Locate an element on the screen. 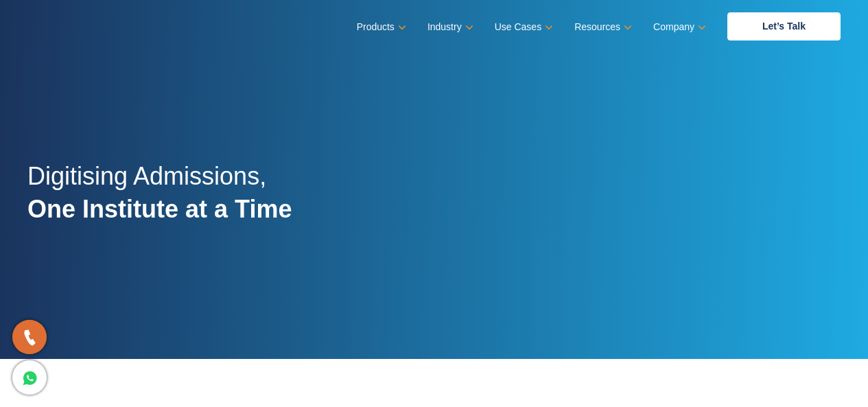 This screenshot has height=407, width=868. a: Let’s Talk is located at coordinates (783, 26).